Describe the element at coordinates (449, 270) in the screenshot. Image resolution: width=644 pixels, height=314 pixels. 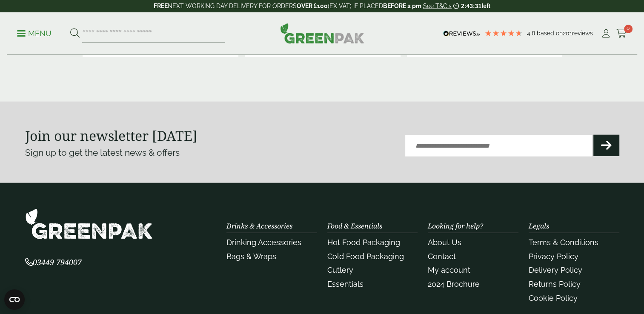
I see `a: My account` at that location.